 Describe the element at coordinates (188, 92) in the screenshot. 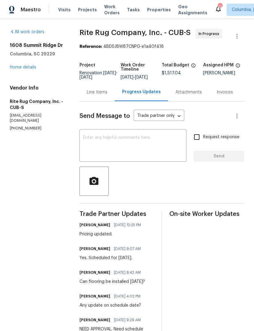

I see `div: Attachments` at that location.